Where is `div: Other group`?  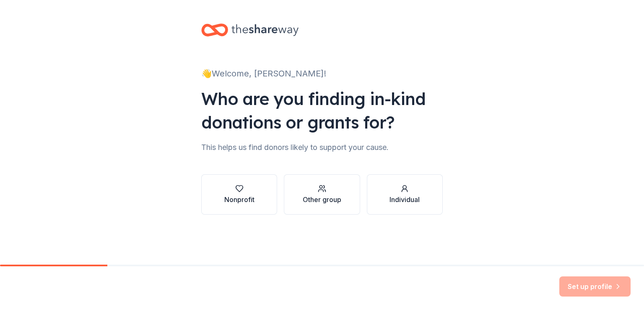 div: Other group is located at coordinates (322, 199).